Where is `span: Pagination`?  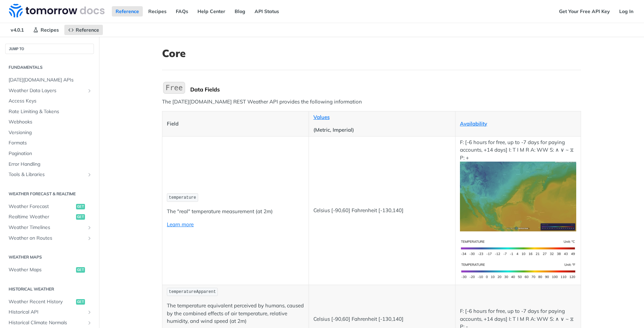 span: Pagination is located at coordinates (50, 154).